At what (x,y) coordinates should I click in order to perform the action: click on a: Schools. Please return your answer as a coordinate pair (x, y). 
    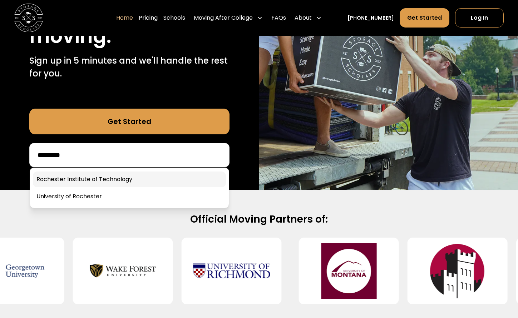
    Looking at the image, I should click on (174, 18).